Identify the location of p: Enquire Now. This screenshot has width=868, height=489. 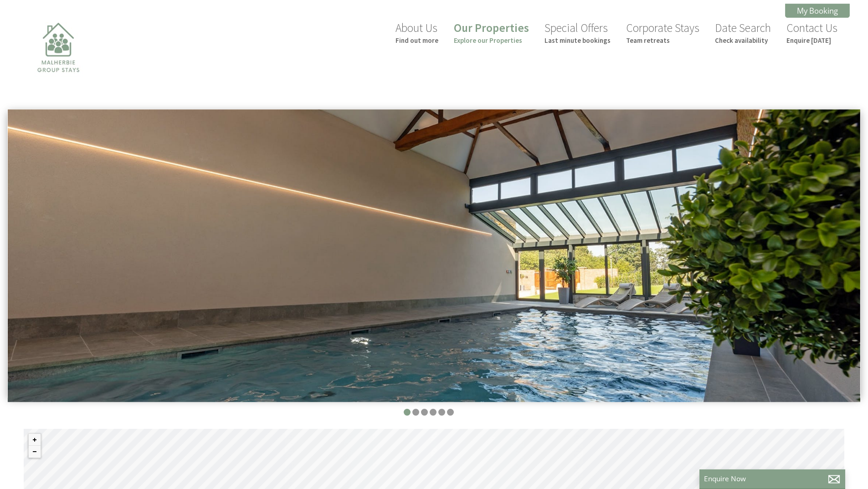
(772, 478).